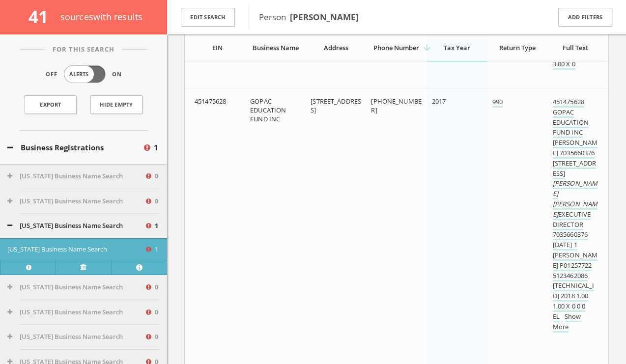  Describe the element at coordinates (51, 74) in the screenshot. I see `span: Off` at that location.